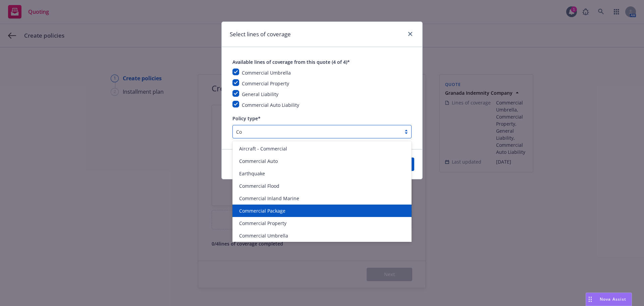 This screenshot has width=644, height=306. Describe the element at coordinates (262, 210) in the screenshot. I see `span: Commercial Package` at that location.